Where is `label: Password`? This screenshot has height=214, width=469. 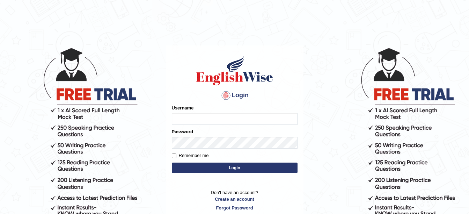
label: Password is located at coordinates (182, 131).